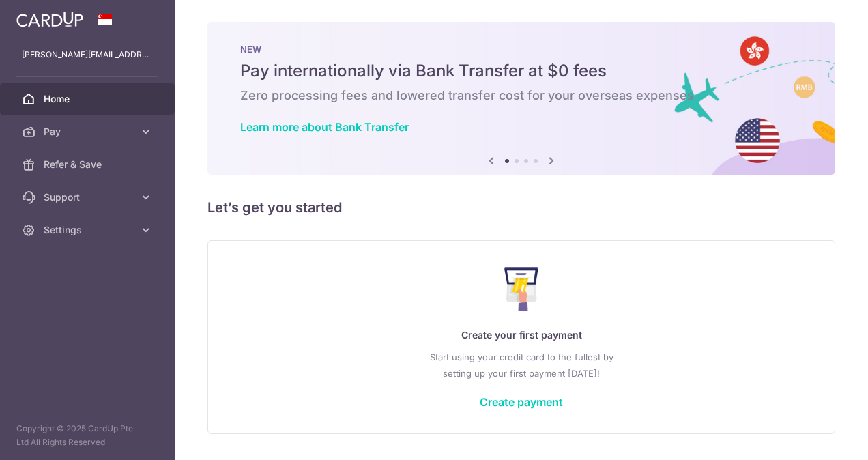 The width and height of the screenshot is (868, 460). Describe the element at coordinates (89, 132) in the screenshot. I see `span: Pay` at that location.